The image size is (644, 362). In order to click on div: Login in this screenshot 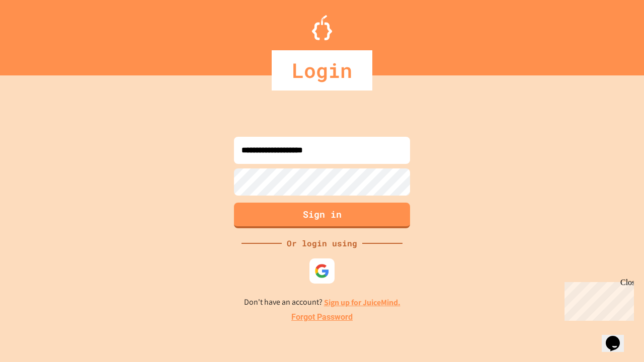, I will do `click(322, 70)`.